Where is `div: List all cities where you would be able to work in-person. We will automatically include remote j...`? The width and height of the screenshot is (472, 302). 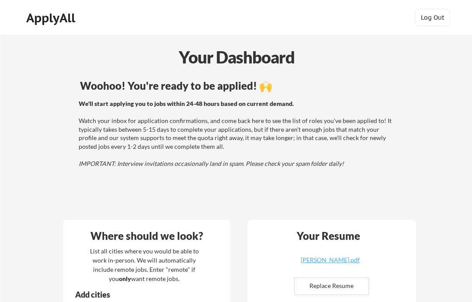 div: List all cities where you would be able to work in-person. We will automatically include remote j... is located at coordinates (144, 265).